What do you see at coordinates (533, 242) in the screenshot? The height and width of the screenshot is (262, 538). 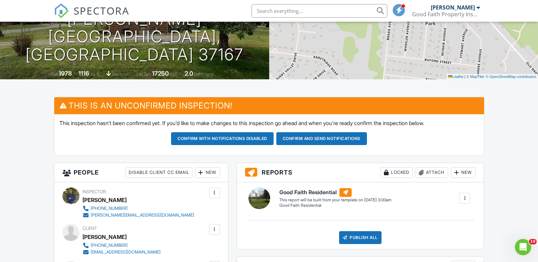 I see `span: 10` at bounding box center [533, 242].